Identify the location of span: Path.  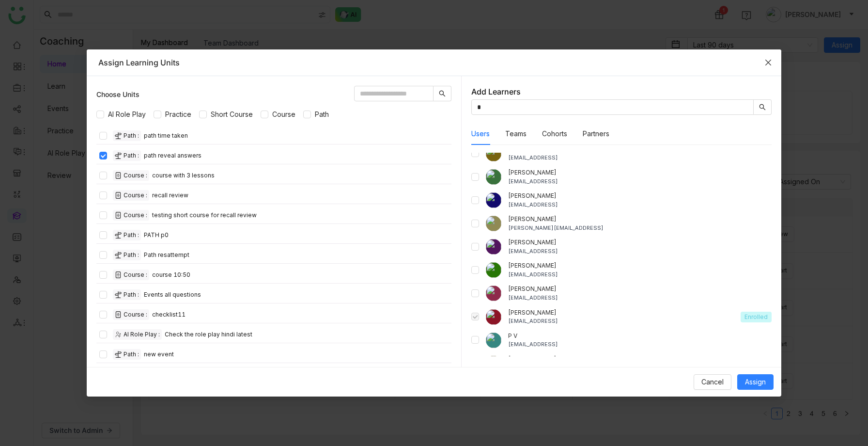
(322, 114).